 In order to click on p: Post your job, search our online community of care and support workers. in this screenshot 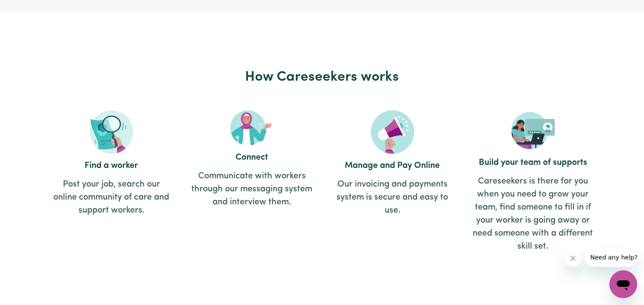, I will do `click(111, 198)`.